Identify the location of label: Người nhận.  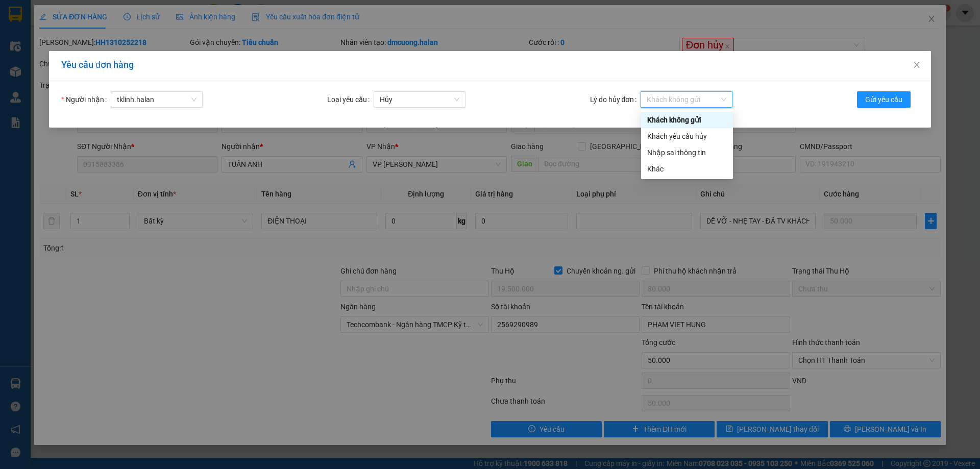
(86, 99).